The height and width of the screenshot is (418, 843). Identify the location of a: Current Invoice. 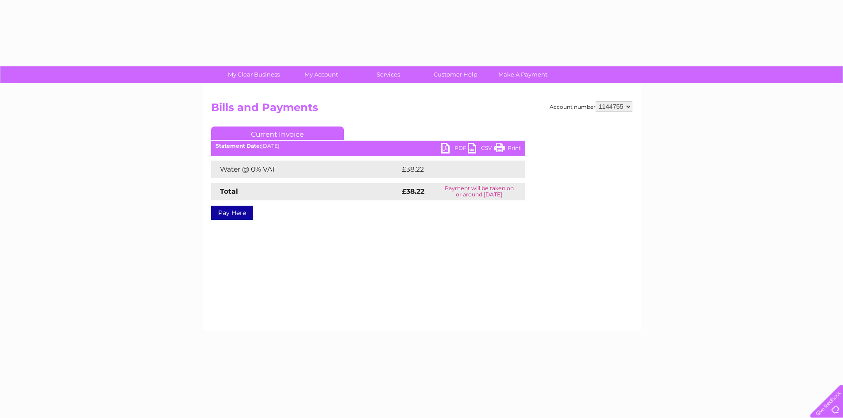
(278, 133).